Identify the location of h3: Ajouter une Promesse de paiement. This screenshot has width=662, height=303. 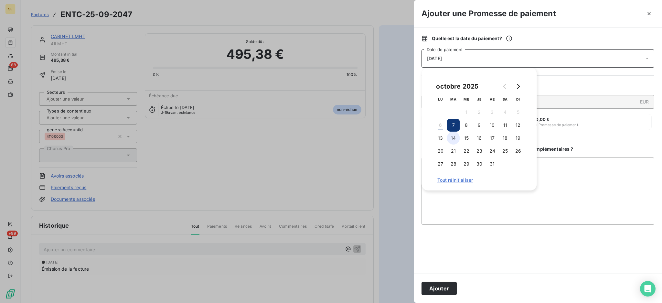
(489, 14).